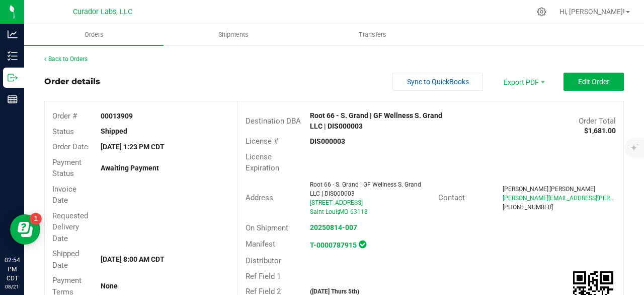 The height and width of the screenshot is (295, 644). I want to click on inline-svg: Outbound, so click(13, 78).